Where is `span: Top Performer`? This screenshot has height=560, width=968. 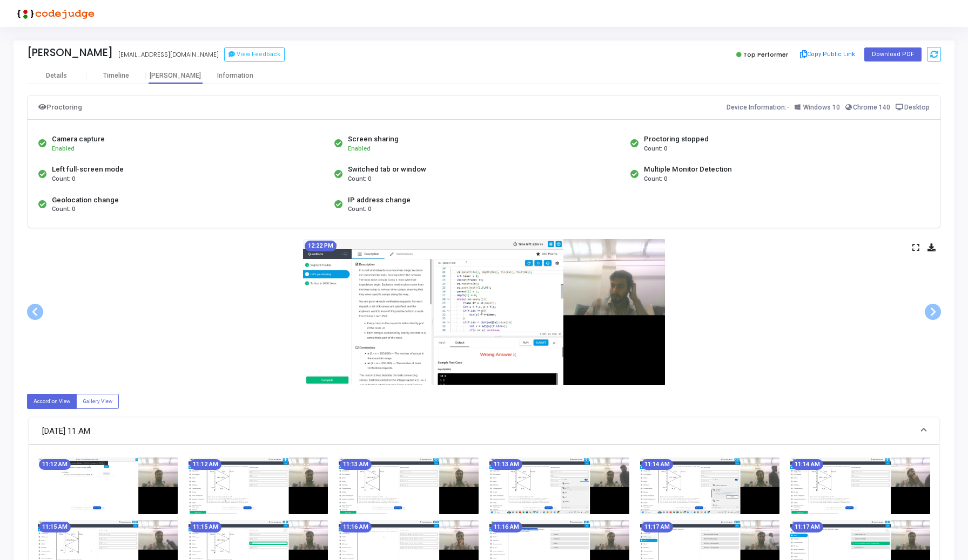 span: Top Performer is located at coordinates (766, 55).